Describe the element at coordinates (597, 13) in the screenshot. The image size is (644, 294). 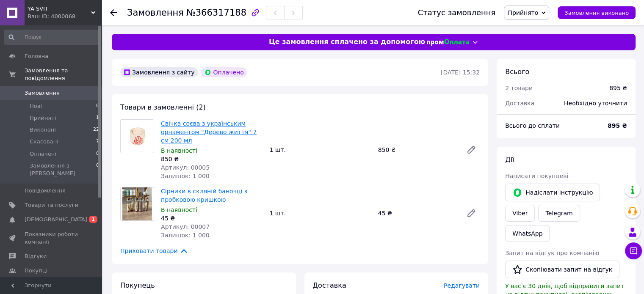
I see `button: Замовлення виконано` at that location.